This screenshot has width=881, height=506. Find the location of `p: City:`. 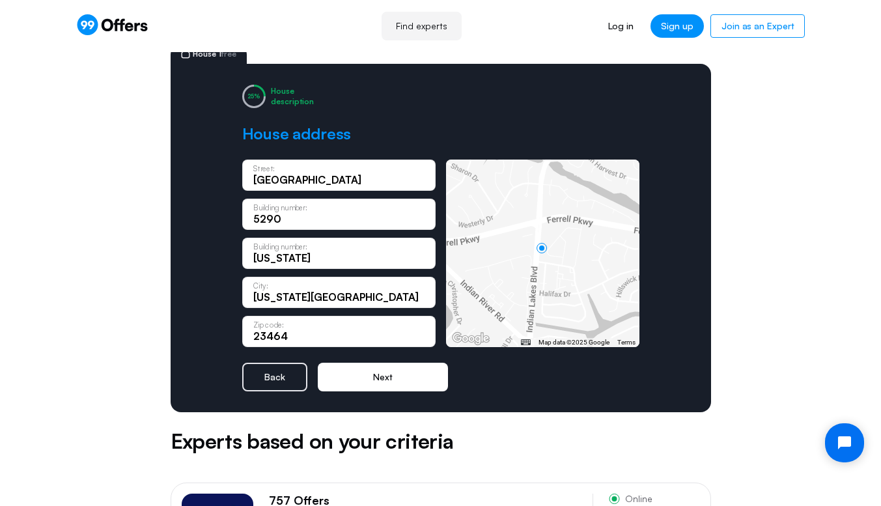

p: City: is located at coordinates (260, 285).